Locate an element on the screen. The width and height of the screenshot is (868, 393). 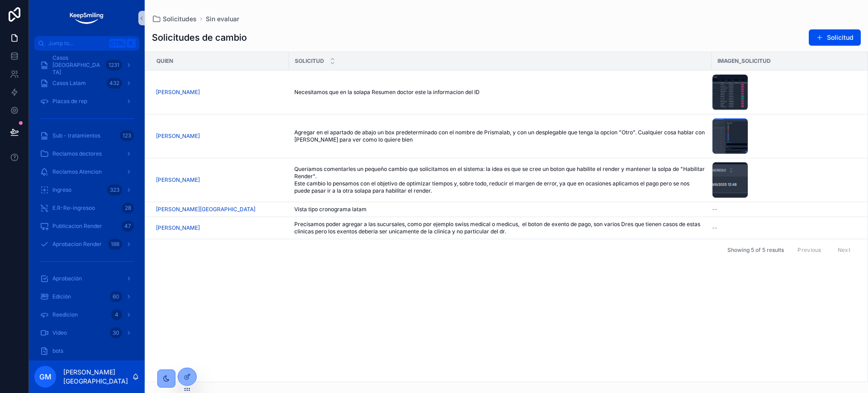
div: 123 is located at coordinates (127, 135).